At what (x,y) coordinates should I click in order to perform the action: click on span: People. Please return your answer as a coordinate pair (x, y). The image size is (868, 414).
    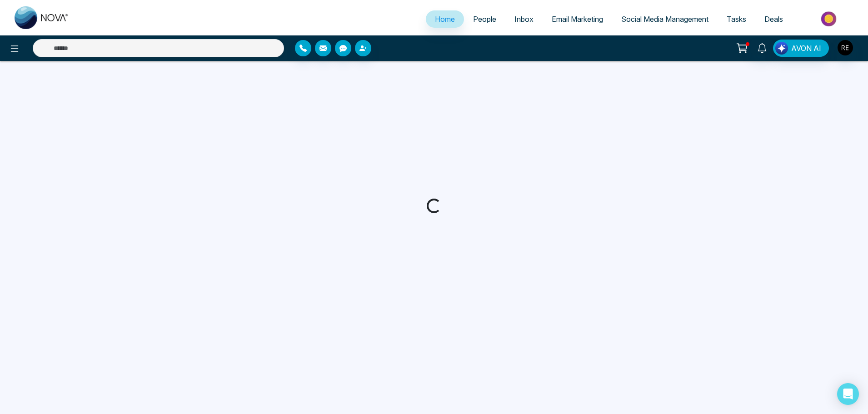
    Looking at the image, I should click on (484, 19).